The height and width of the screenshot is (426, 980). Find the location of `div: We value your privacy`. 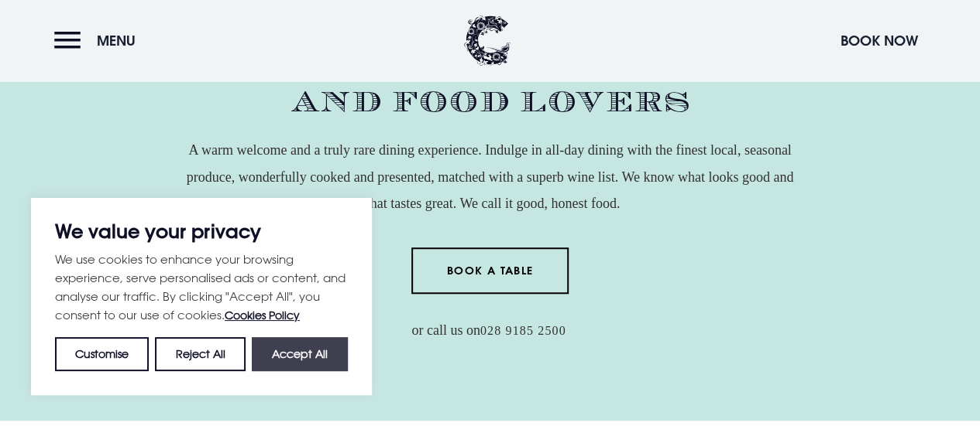

div: We value your privacy is located at coordinates (202, 297).